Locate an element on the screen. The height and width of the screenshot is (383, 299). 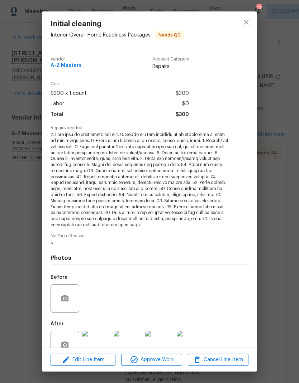
span: Cost is located at coordinates (120, 84).